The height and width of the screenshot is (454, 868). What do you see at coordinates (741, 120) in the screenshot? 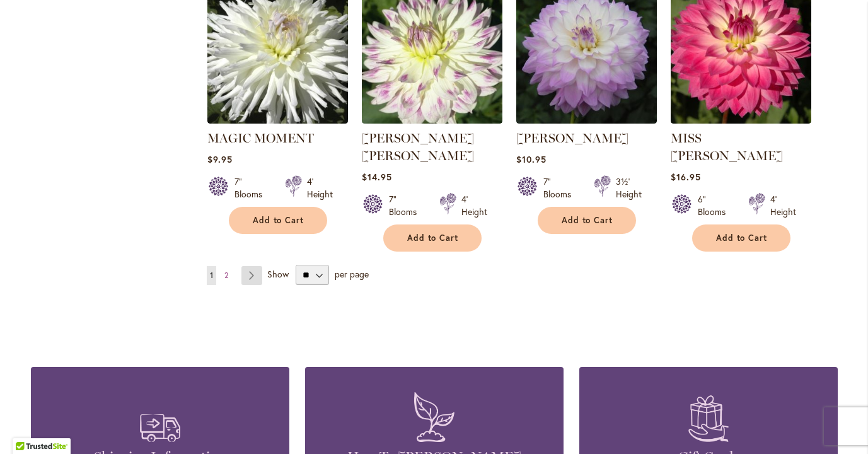
I see `a: MISS DELILAH` at bounding box center [741, 120].